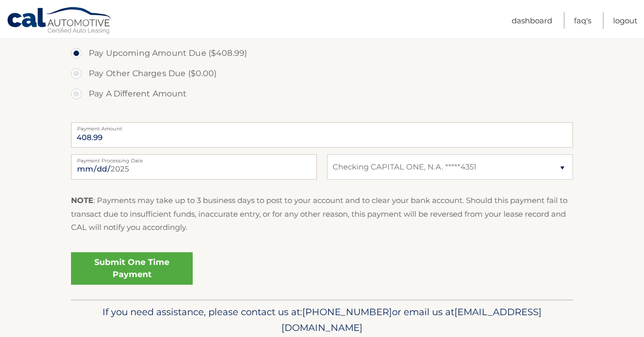 This screenshot has height=337, width=644. Describe the element at coordinates (194, 167) in the screenshot. I see `input: Payment Date` at that location.